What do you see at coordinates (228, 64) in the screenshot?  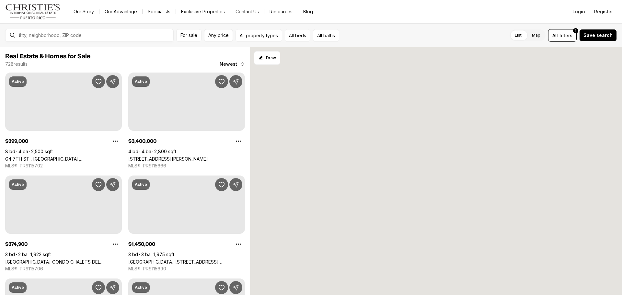 I see `span: Newest` at bounding box center [228, 64].